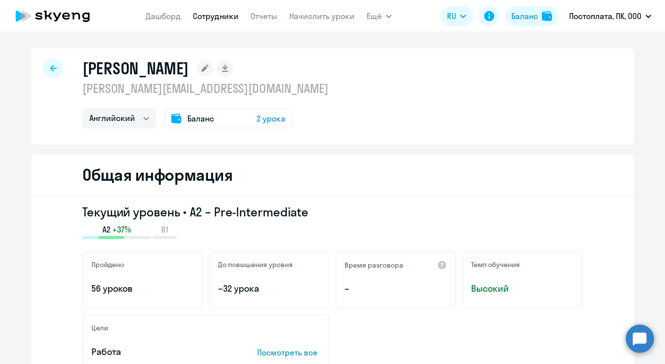  What do you see at coordinates (255, 265) in the screenshot?
I see `h5: До повышения уровня` at bounding box center [255, 265].